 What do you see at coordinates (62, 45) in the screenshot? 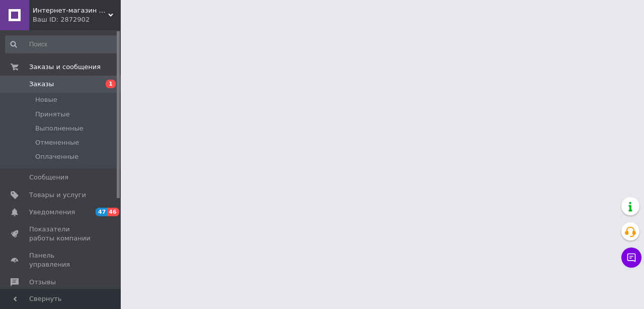
I see `input: Поиск` at bounding box center [62, 45].